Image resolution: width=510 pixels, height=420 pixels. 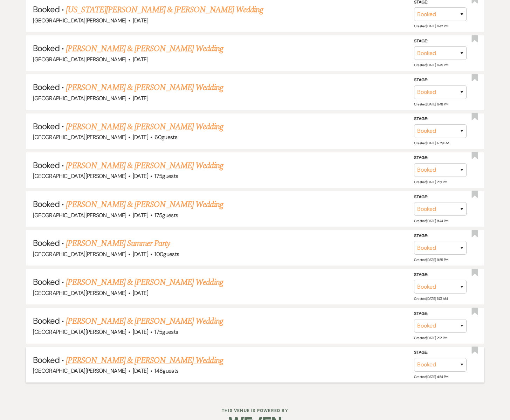 I want to click on span: 148 guests, so click(x=166, y=371).